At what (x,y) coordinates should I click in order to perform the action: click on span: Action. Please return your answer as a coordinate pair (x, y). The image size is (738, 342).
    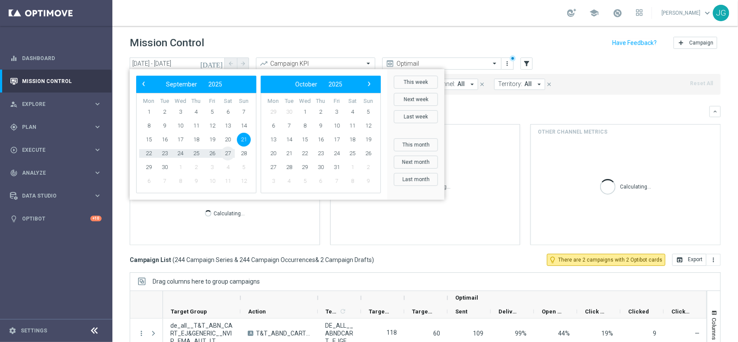
    Looking at the image, I should click on (257, 311).